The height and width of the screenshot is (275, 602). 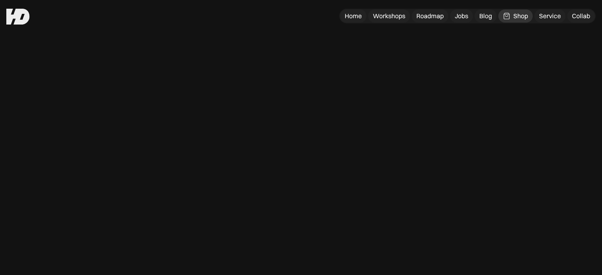 I want to click on a: Home, so click(x=353, y=16).